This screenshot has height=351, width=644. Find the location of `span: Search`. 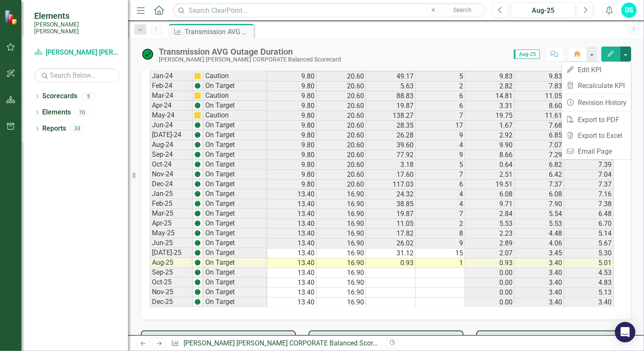

span: Search is located at coordinates (463, 10).